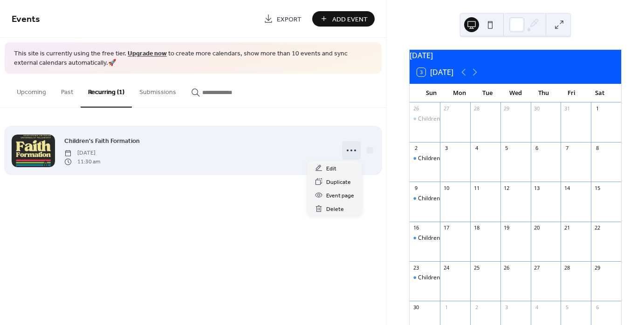  I want to click on div: Tue, so click(487, 93).